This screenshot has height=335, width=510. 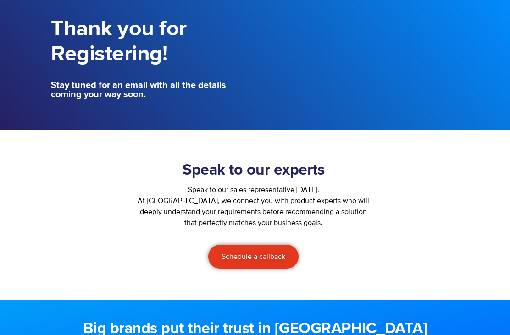 What do you see at coordinates (150, 90) in the screenshot?
I see `h5: Stay tuned for an email with all the details coming your way soon.` at bounding box center [150, 90].